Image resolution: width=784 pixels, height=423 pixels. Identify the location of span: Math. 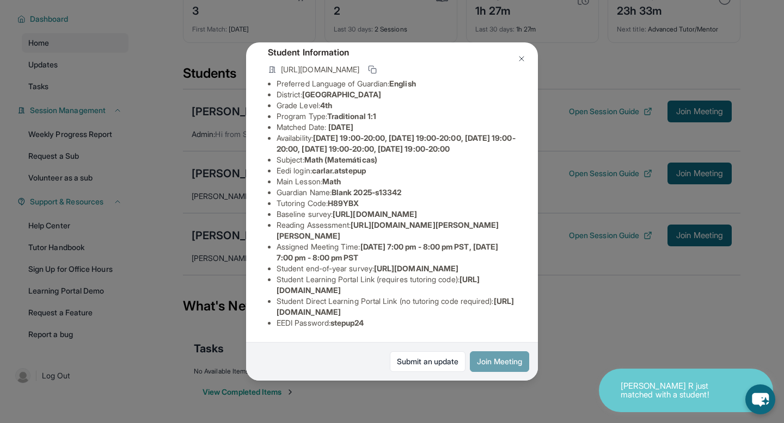
(331, 181).